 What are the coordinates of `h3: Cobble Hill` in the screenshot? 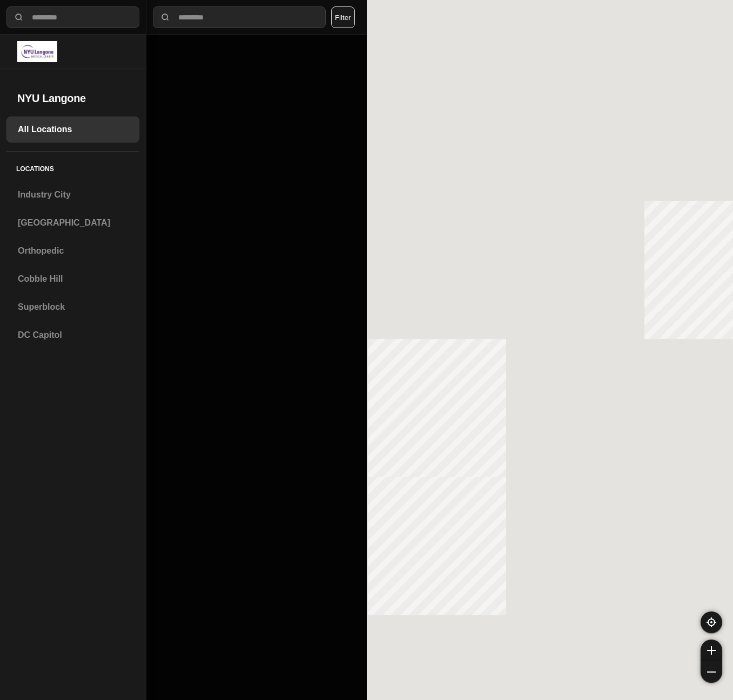 It's located at (73, 279).